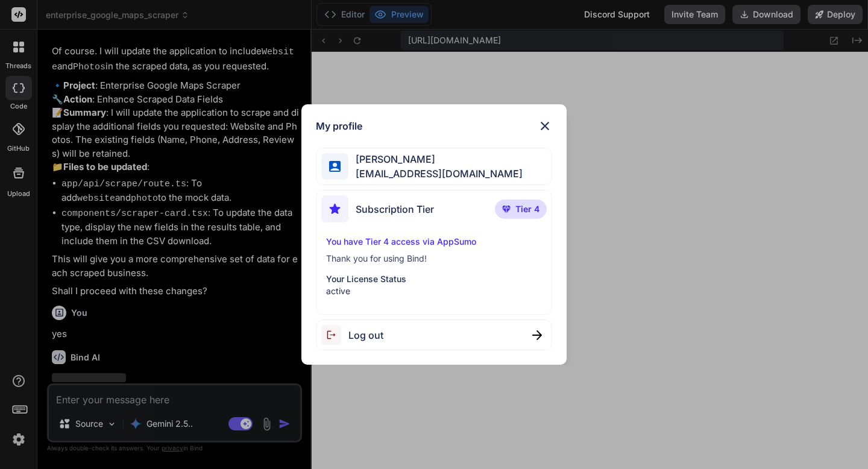  I want to click on p: You have Tier 4 access via AppSumo, so click(434, 242).